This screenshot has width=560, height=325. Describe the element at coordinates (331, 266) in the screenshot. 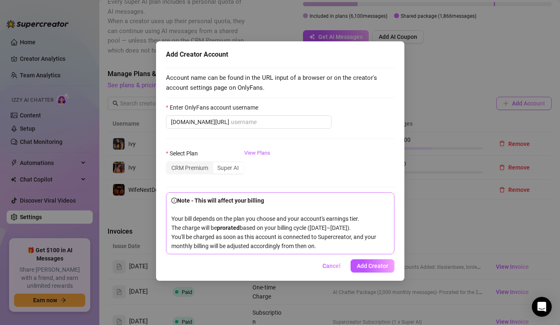

I see `span: Cancel` at that location.